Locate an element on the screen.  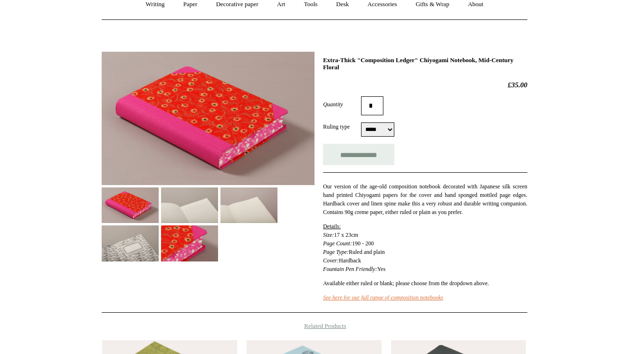
span: Details: is located at coordinates (331, 226).